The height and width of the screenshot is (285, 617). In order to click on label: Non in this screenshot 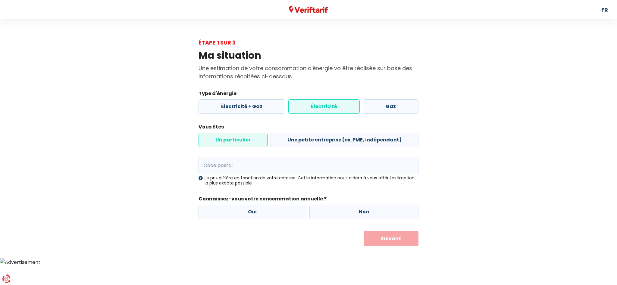, I will do `click(364, 212)`.